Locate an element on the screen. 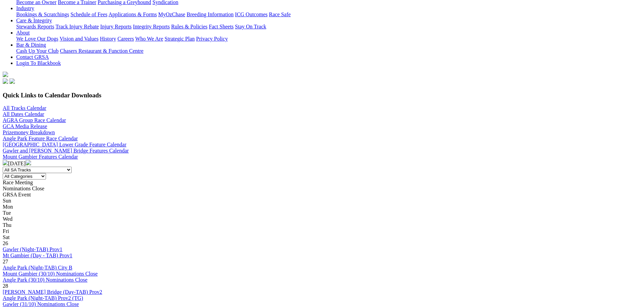  a: Gawler (31/10) Nominations Close is located at coordinates (41, 304).